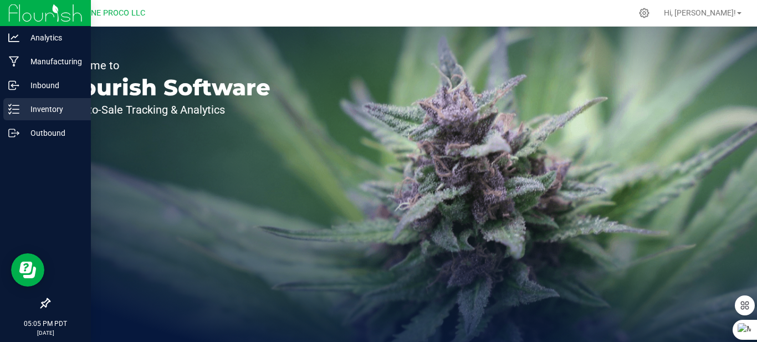 Image resolution: width=757 pixels, height=342 pixels. Describe the element at coordinates (53, 133) in the screenshot. I see `p: Outbound` at that location.